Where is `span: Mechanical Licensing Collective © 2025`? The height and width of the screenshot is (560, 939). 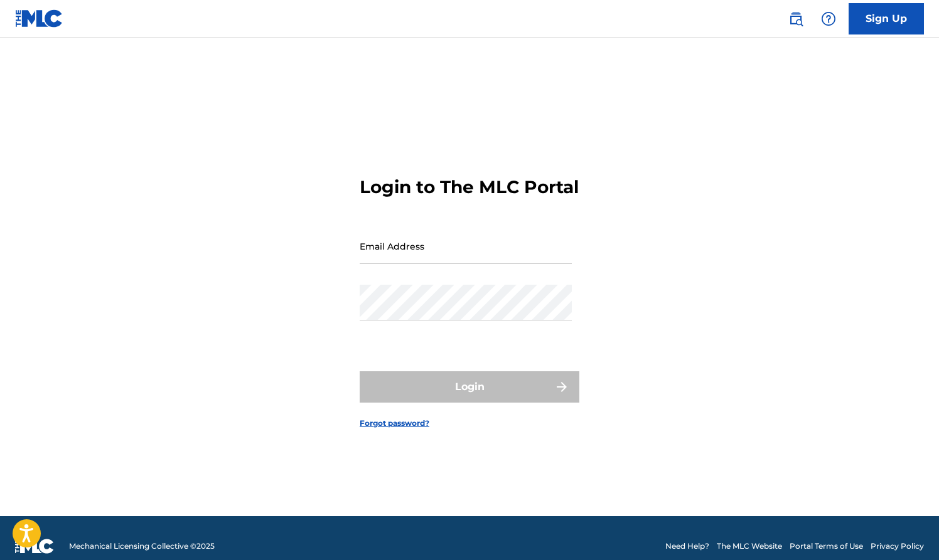 span: Mechanical Licensing Collective © 2025 is located at coordinates (141, 546).